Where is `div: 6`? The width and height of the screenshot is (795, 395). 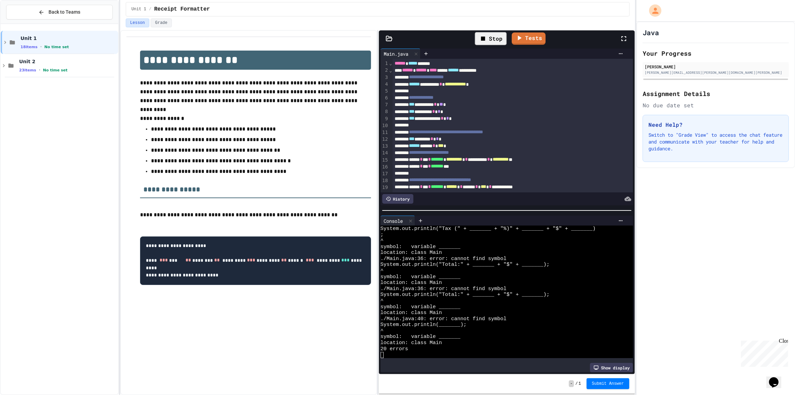
div: 6 is located at coordinates (385, 98).